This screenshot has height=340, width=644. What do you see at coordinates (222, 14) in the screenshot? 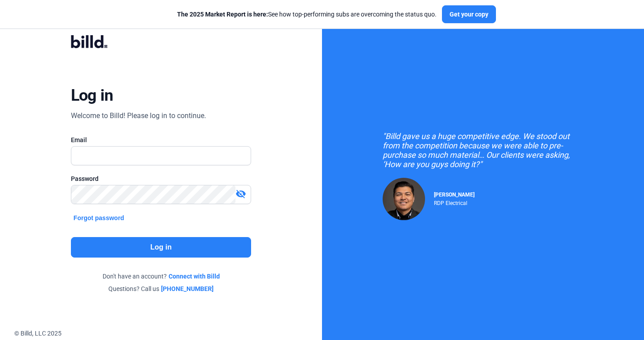
I see `span: The 2025 Market Report is here:` at bounding box center [222, 14].